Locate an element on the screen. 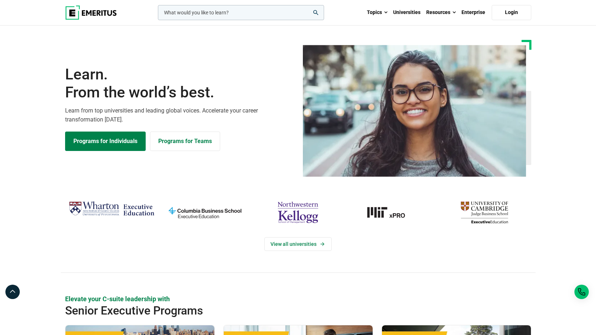 The image size is (596, 335). a: northwestern-kellogg is located at coordinates (298, 213).